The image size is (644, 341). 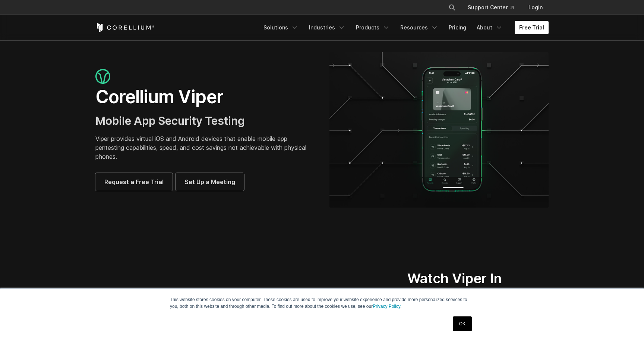 What do you see at coordinates (170, 121) in the screenshot?
I see `span: Mobile App Security Testing` at bounding box center [170, 121].